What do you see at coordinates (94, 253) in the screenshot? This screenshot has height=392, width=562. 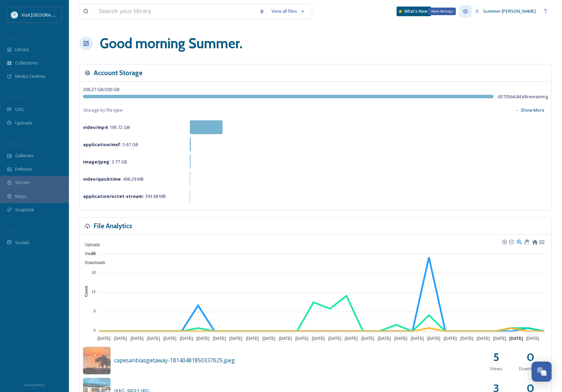 I see `tspan: 24` at bounding box center [94, 253].